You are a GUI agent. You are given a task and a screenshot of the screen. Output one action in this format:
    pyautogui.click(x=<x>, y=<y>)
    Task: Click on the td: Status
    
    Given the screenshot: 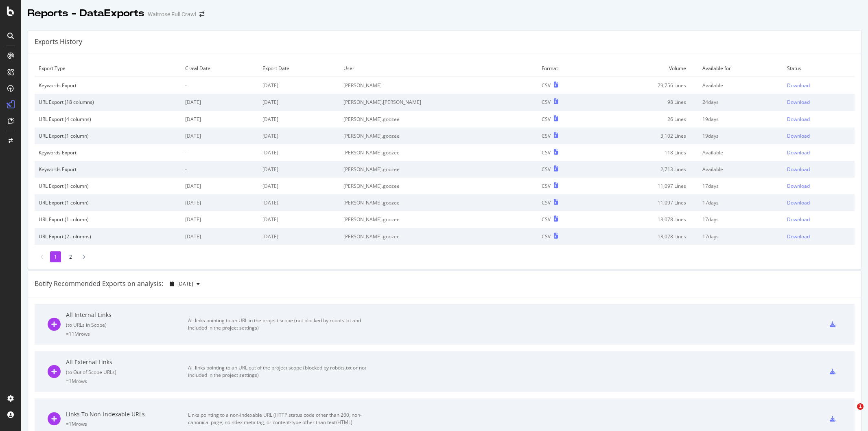 What is the action you would take?
    pyautogui.click(x=819, y=68)
    